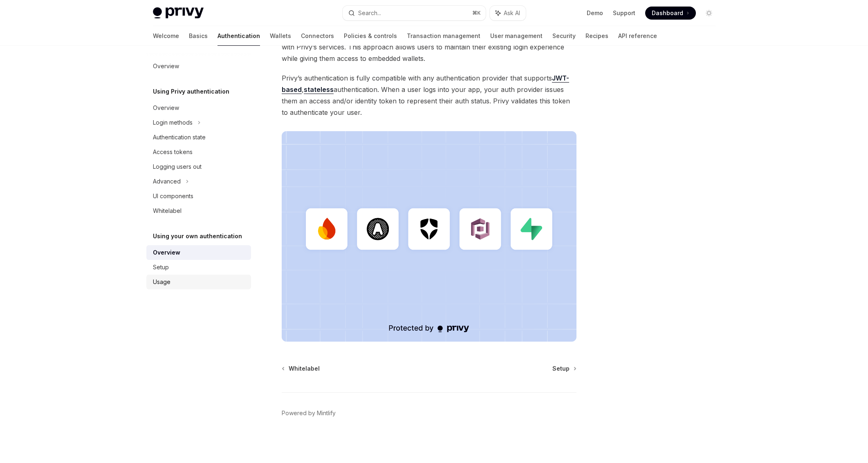 This screenshot has width=868, height=463. I want to click on a: Powered by Mintlify, so click(308, 413).